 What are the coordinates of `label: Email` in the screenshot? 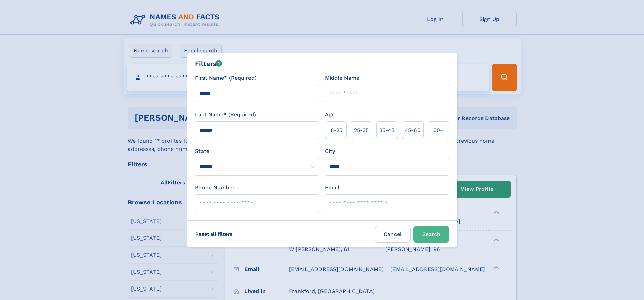 It's located at (332, 188).